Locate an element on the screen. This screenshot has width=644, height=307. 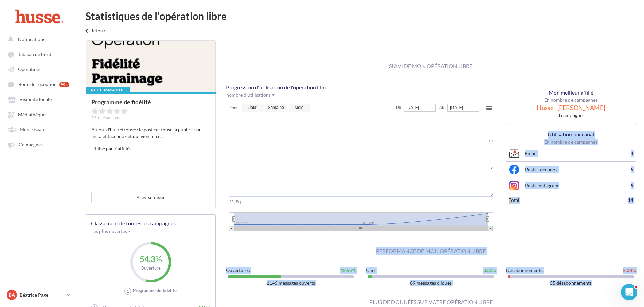
span: 54.3 is located at coordinates (147, 258).